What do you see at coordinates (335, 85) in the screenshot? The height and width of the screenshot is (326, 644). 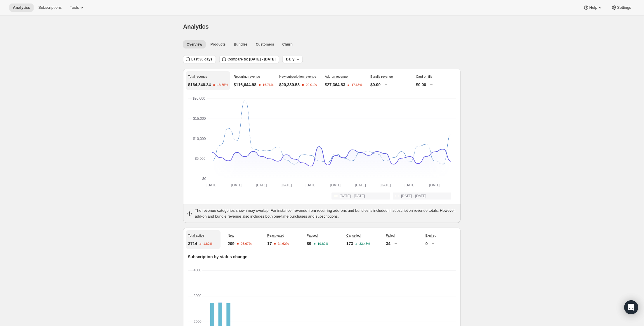 I see `p: $27,364.83` at bounding box center [335, 85].